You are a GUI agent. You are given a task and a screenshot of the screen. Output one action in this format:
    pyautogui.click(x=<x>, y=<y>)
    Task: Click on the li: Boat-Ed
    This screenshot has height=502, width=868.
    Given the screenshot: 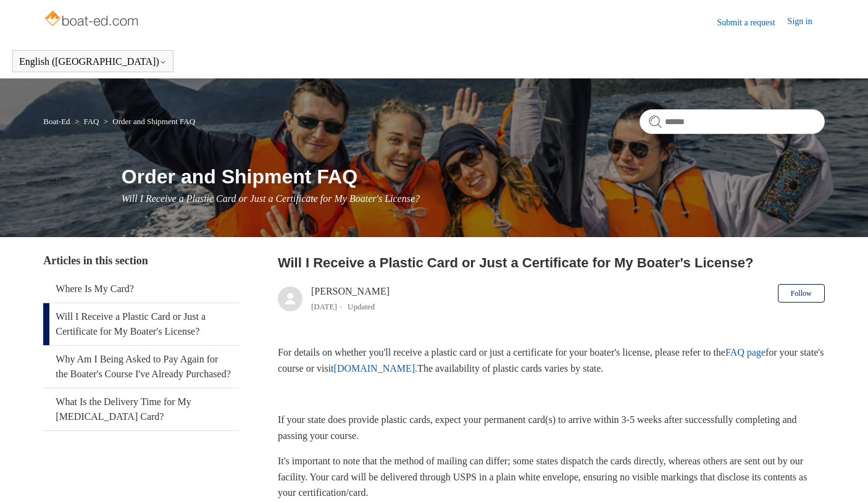 What is the action you would take?
    pyautogui.click(x=57, y=121)
    